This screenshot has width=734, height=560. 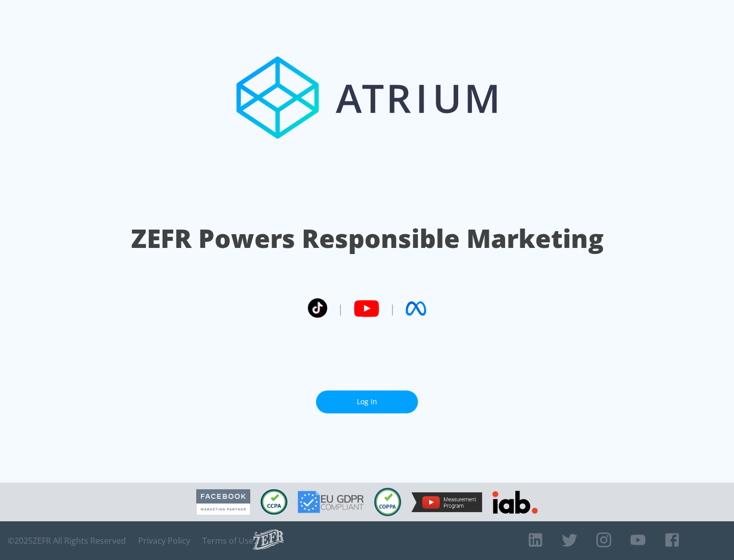 What do you see at coordinates (387, 502) in the screenshot?
I see `img: COPPA Compliant` at bounding box center [387, 502].